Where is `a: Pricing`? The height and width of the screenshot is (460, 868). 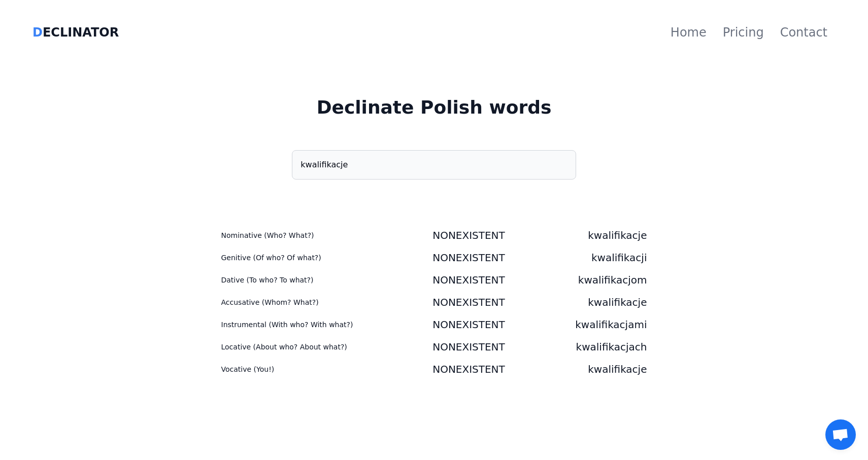 a: Pricing is located at coordinates (743, 33).